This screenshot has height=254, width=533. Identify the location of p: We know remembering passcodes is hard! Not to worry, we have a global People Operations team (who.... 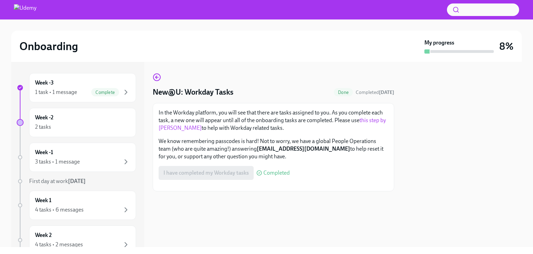
(274, 149).